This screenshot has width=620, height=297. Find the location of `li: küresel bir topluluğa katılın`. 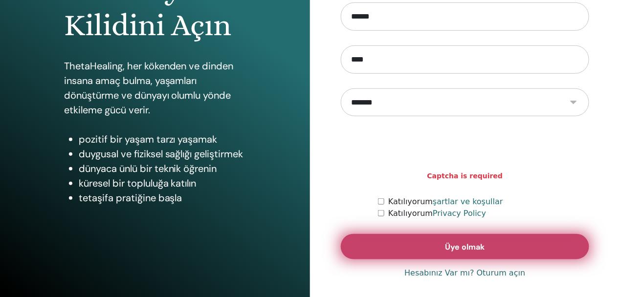

li: küresel bir topluluğa katılın is located at coordinates (162, 183).